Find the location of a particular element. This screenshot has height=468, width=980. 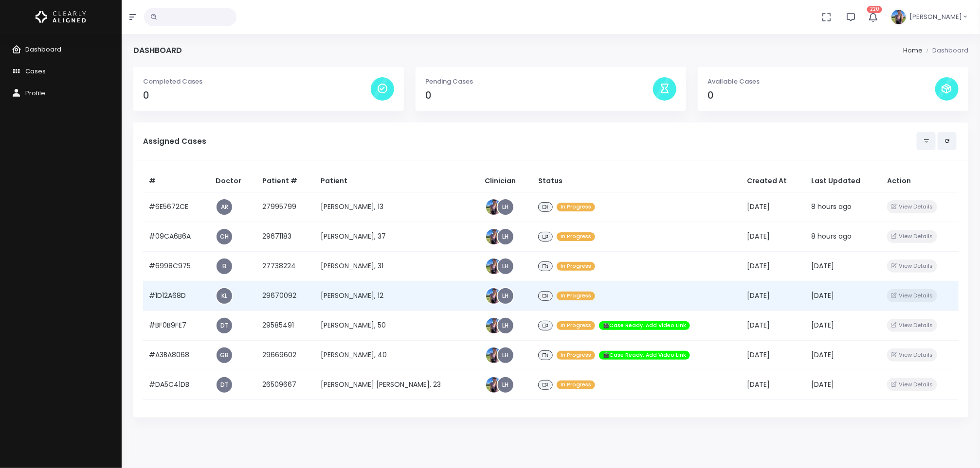

p: Pending Cases is located at coordinates (539, 81).